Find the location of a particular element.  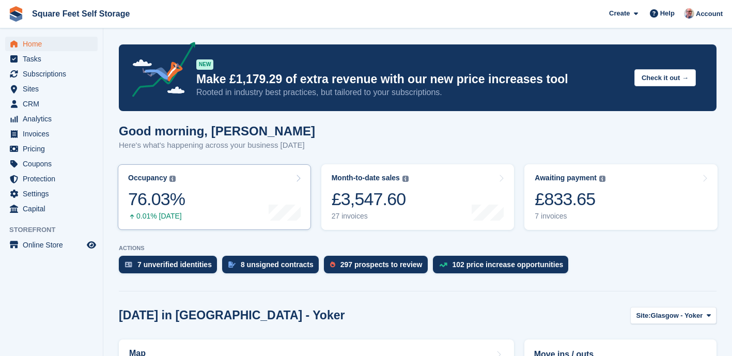

span: Analytics is located at coordinates (54, 119).